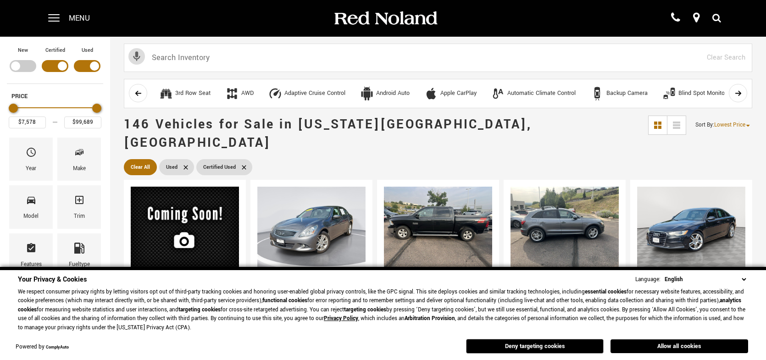 Image resolution: width=766 pixels, height=360 pixels. What do you see at coordinates (647, 279) in the screenshot?
I see `div: Language:` at bounding box center [647, 279].